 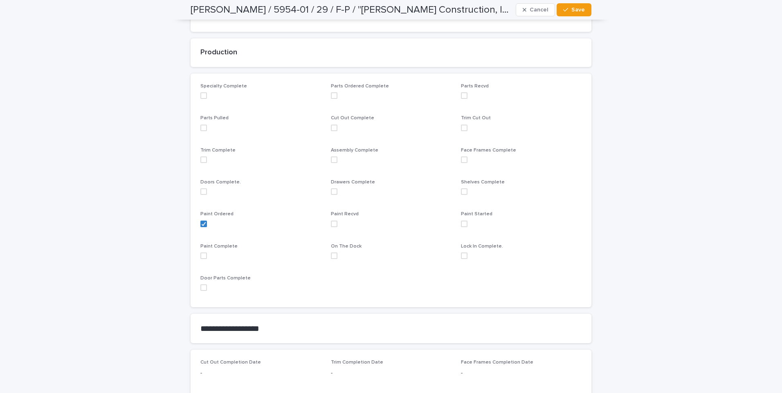 What do you see at coordinates (220, 182) in the screenshot?
I see `span: Doors Complete.` at bounding box center [220, 182].